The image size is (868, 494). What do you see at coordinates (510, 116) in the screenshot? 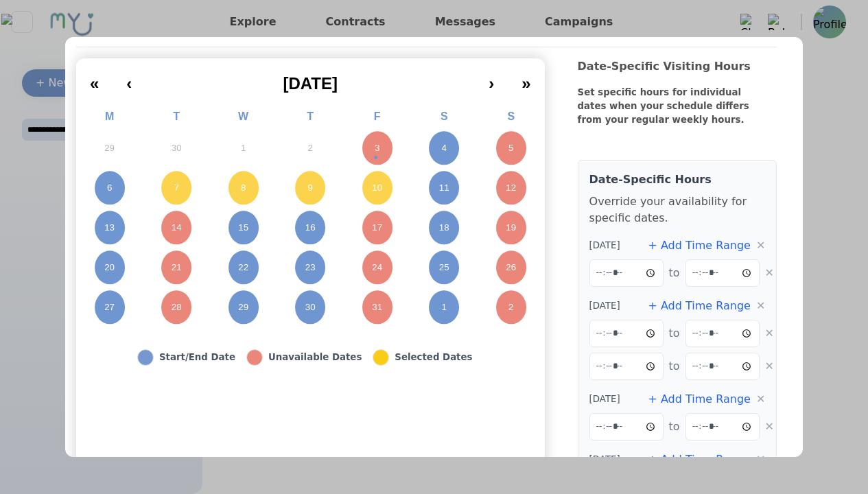
I see `abbr: Sunday` at bounding box center [510, 116].